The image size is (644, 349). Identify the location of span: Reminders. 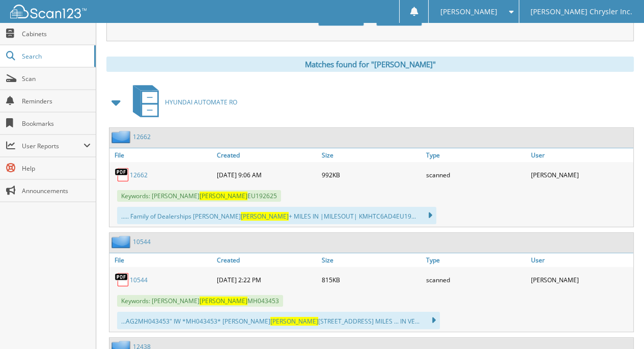
(56, 101).